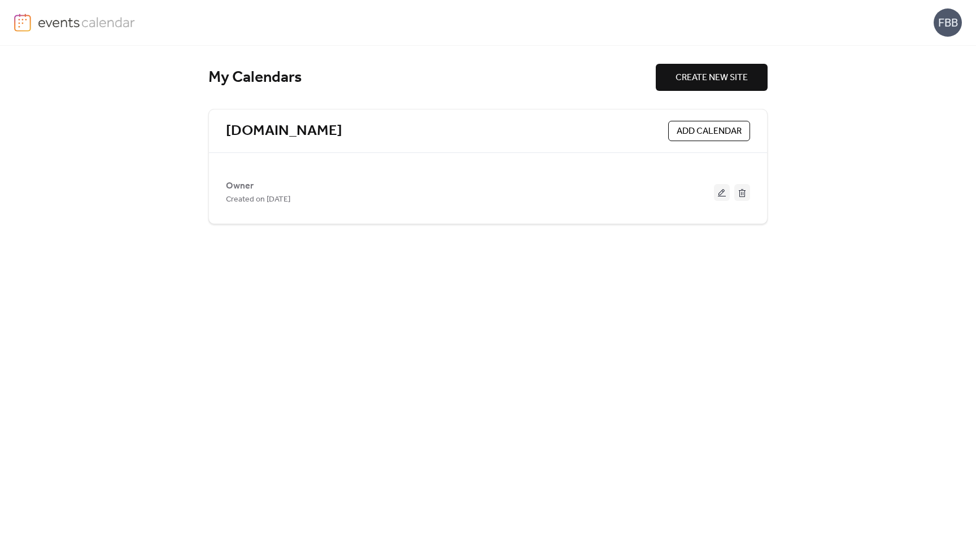 The height and width of the screenshot is (560, 976). I want to click on span: ADD CALENDAR, so click(709, 131).